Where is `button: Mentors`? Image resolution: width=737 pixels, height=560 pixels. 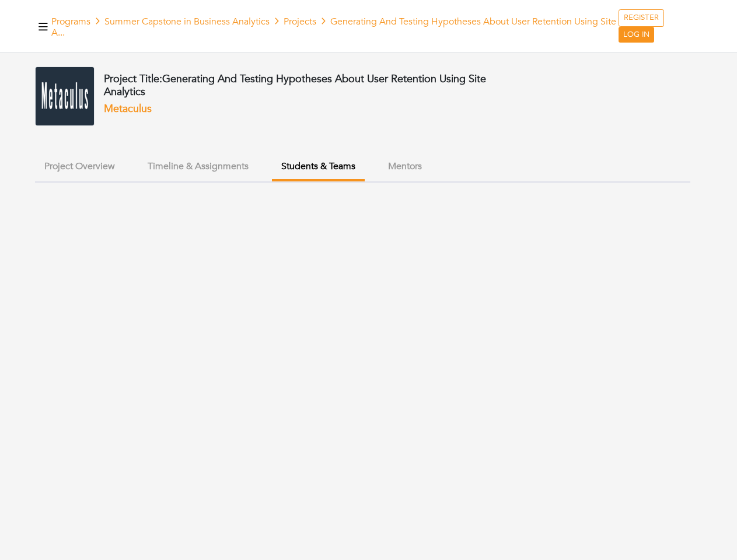 button: Mentors is located at coordinates (405, 166).